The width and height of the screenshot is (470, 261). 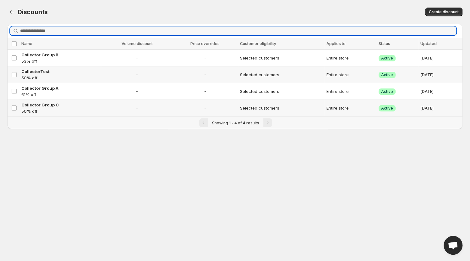 What do you see at coordinates (258, 43) in the screenshot?
I see `span: Customer eligibility` at bounding box center [258, 43].